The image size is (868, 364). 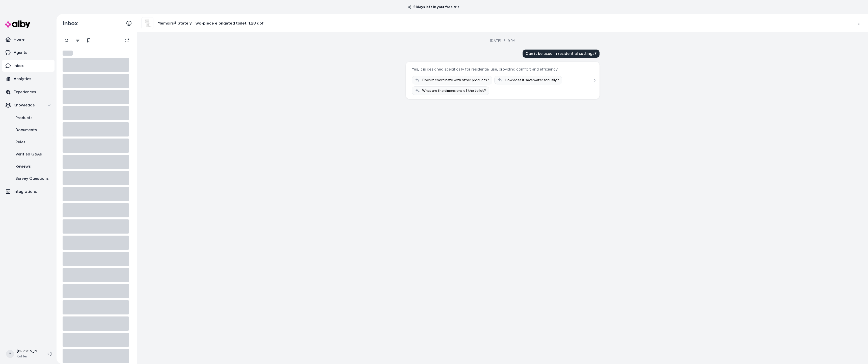 What do you see at coordinates (28, 53) in the screenshot?
I see `a: Agents` at bounding box center [28, 53].